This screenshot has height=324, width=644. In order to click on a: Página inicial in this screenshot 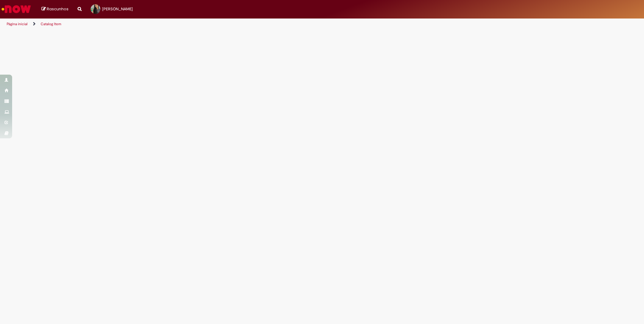, I will do `click(17, 24)`.